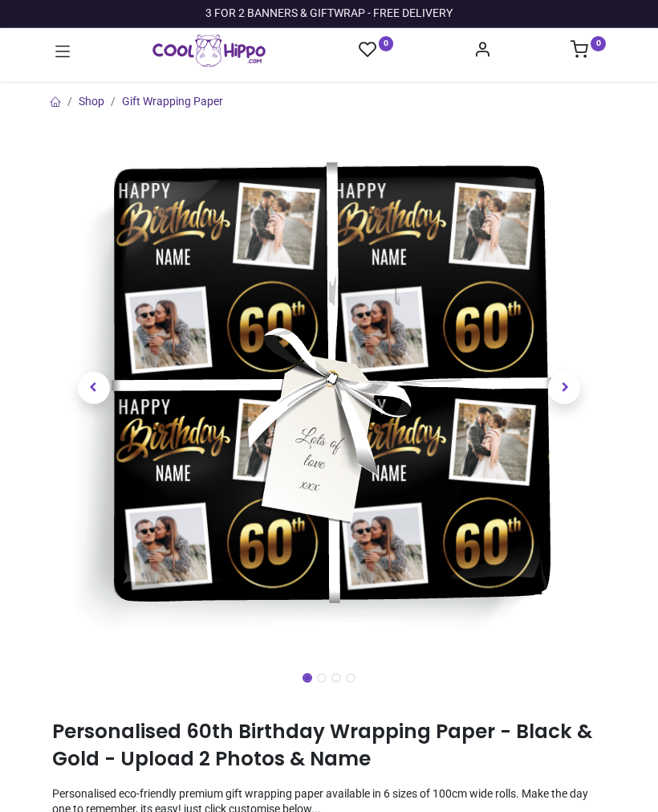 The image size is (658, 812). Describe the element at coordinates (329, 14) in the screenshot. I see `div: 3 FOR 2 BANNERS & GIFTWRAP - FREE DELIVERY` at that location.